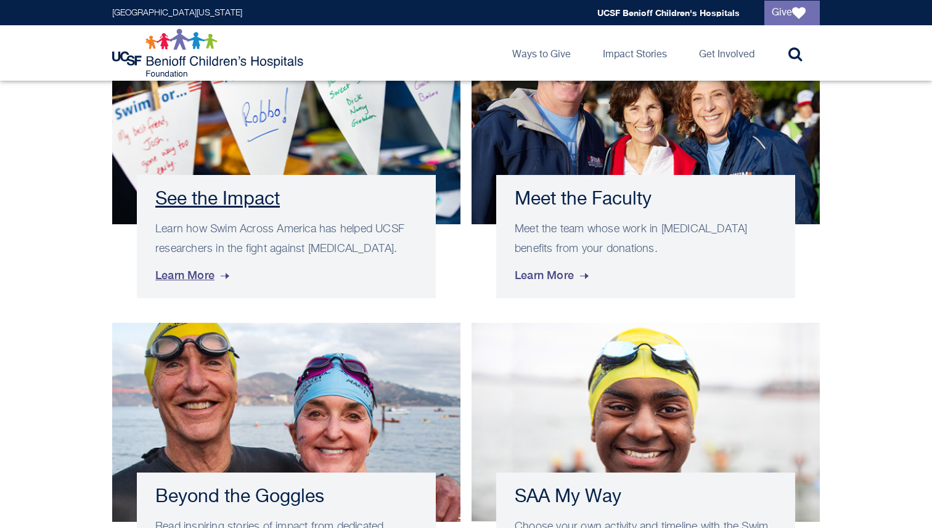 This screenshot has width=932, height=528. I want to click on a: Give, so click(792, 13).